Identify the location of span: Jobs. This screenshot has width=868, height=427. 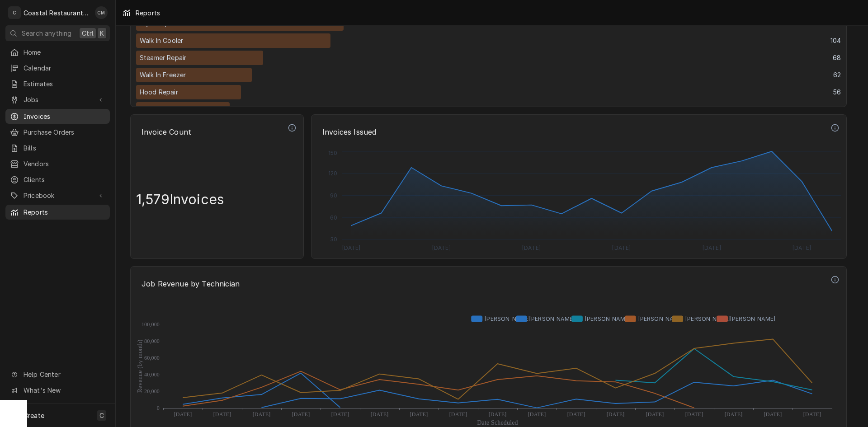
(57, 99).